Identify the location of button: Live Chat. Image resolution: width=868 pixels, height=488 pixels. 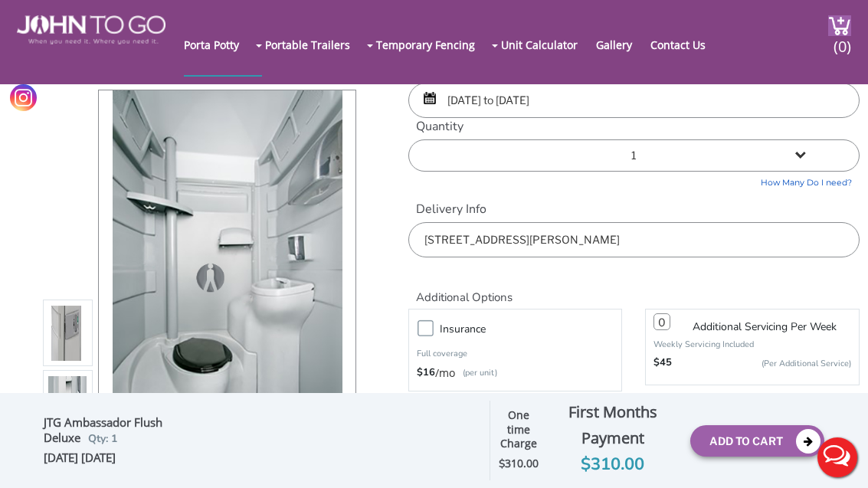
(838, 458).